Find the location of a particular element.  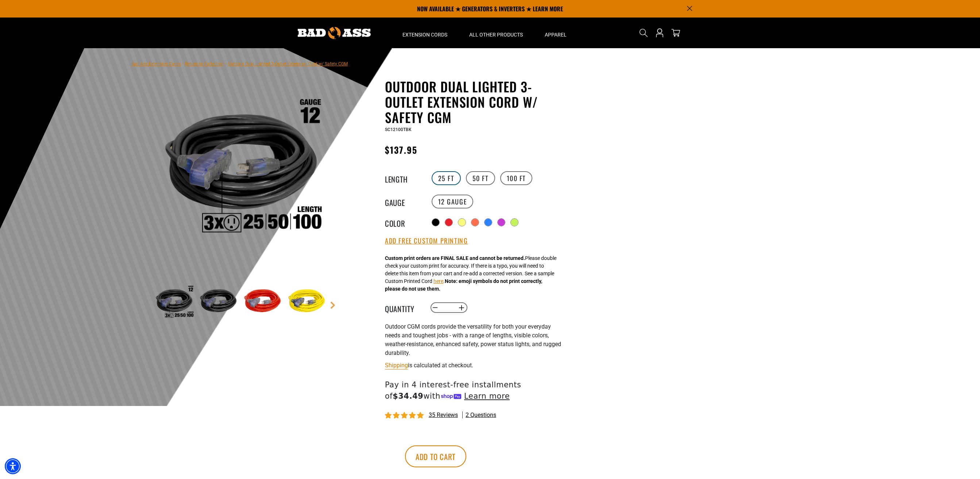

nav: breadcrumbs is located at coordinates (240, 63).